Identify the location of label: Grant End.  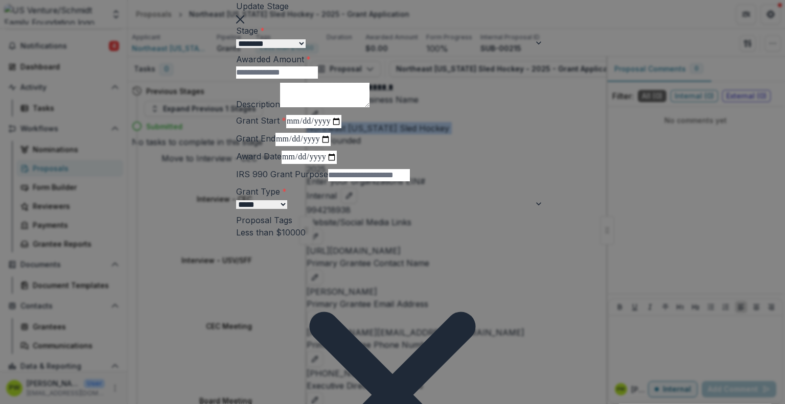
(256, 139).